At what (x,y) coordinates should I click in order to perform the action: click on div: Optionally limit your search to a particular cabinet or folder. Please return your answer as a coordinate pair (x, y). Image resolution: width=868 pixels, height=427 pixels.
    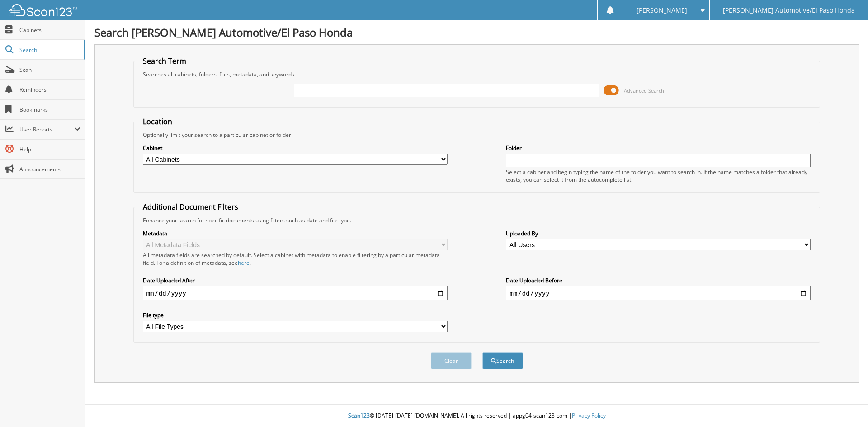
    Looking at the image, I should click on (477, 135).